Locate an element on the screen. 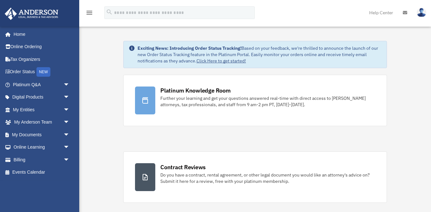 This screenshot has width=431, height=212. a: Tax Organizers is located at coordinates (42, 59).